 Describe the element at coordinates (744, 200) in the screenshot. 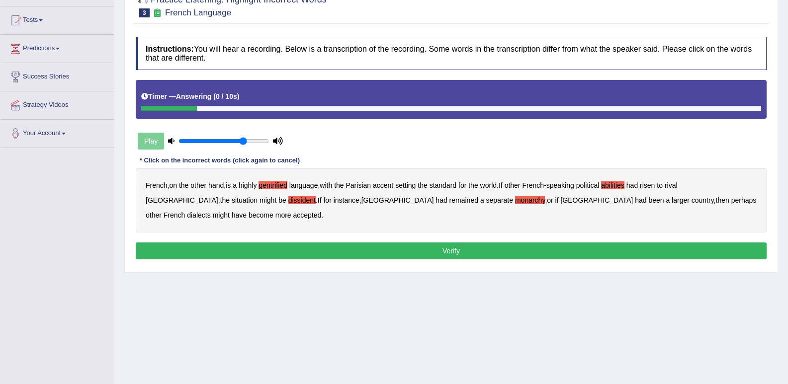

I see `b: perhaps` at that location.